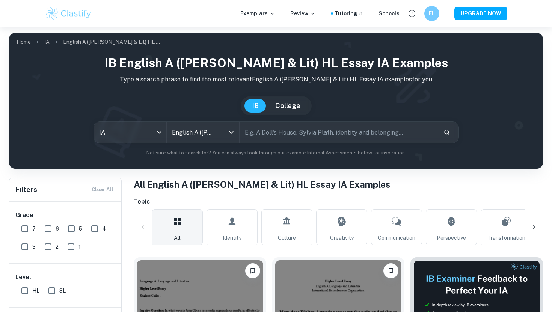 The image size is (552, 312). Describe the element at coordinates (481, 14) in the screenshot. I see `button: UPGRADE NOW` at that location.